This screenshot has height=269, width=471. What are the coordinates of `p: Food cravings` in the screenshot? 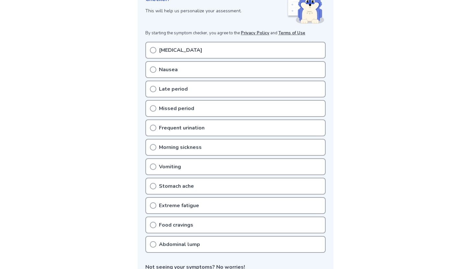 It's located at (176, 225).